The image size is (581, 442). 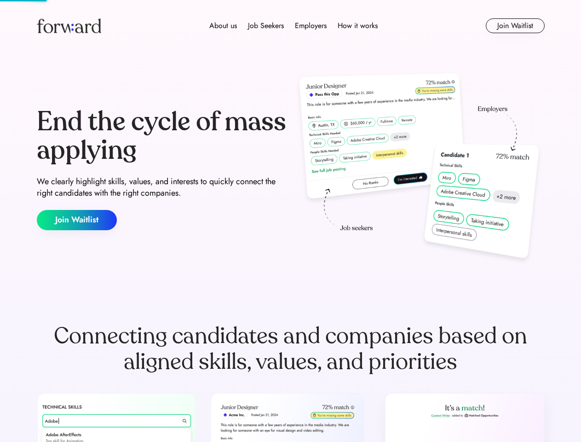 What do you see at coordinates (69, 26) in the screenshot?
I see `img: Forward logo` at bounding box center [69, 26].